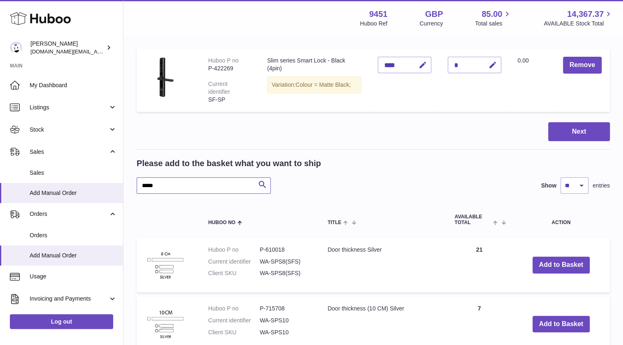  I want to click on span: Stock, so click(69, 130).